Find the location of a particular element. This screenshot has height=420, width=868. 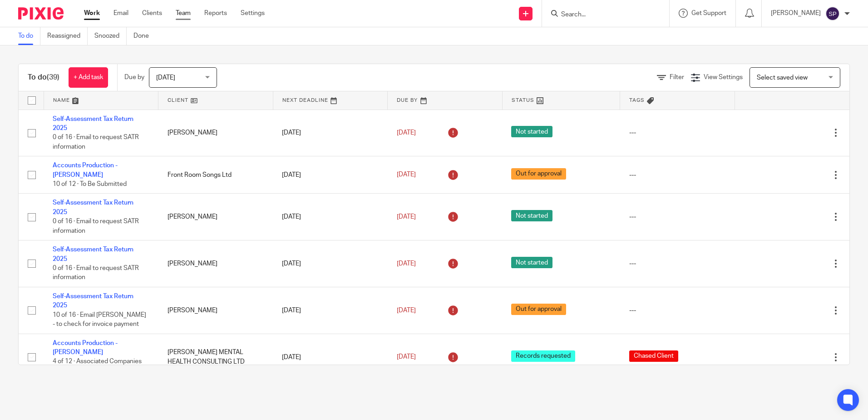

span: Chased Client is located at coordinates (654, 356).